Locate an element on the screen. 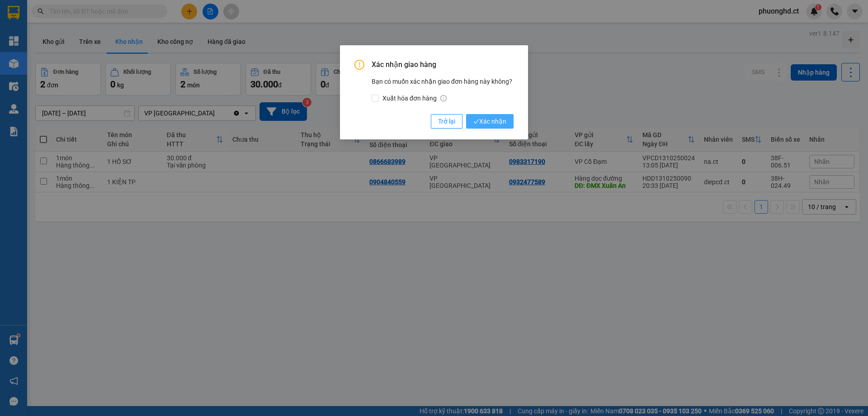 The height and width of the screenshot is (416, 868). span: check is located at coordinates (476, 121).